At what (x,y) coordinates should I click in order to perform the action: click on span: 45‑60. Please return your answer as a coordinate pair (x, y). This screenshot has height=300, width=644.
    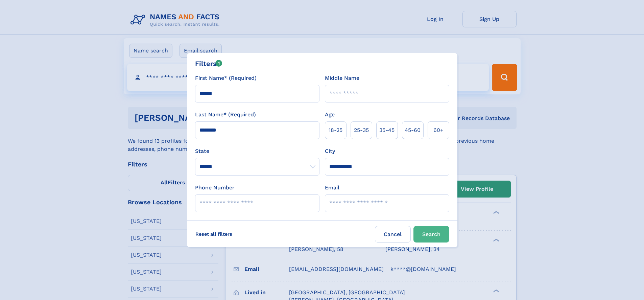
    Looking at the image, I should click on (412, 131).